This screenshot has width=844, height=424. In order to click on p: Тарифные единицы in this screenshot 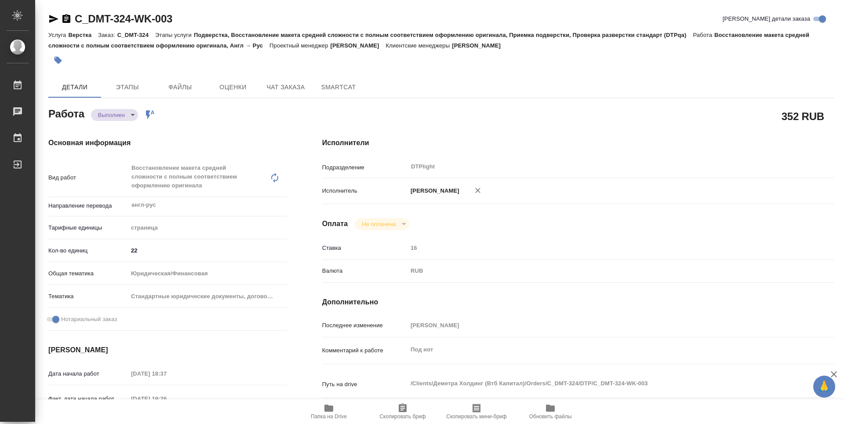, I will do `click(88, 228)`.